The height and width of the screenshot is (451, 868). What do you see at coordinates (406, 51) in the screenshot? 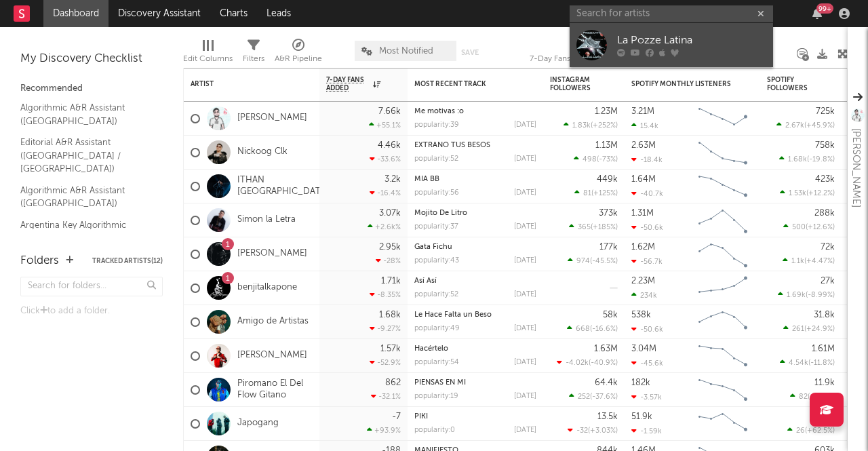
I see `span: Most Notified` at bounding box center [406, 51].